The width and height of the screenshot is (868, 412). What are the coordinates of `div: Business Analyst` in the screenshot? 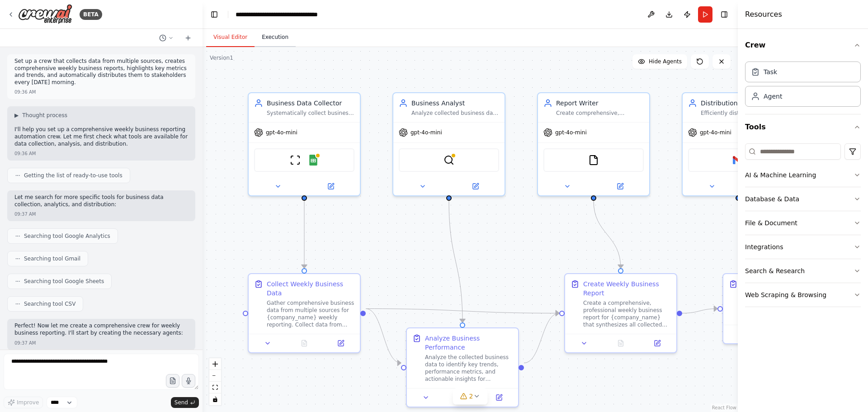 It's located at (455, 103).